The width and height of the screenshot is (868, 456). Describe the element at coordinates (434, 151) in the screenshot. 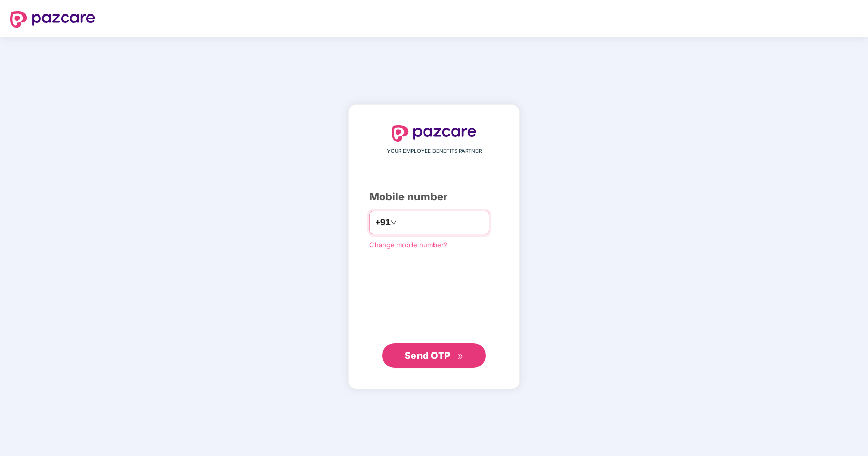

I see `span: YOUR EMPLOYEE BENEFITS PARTNER` at that location.